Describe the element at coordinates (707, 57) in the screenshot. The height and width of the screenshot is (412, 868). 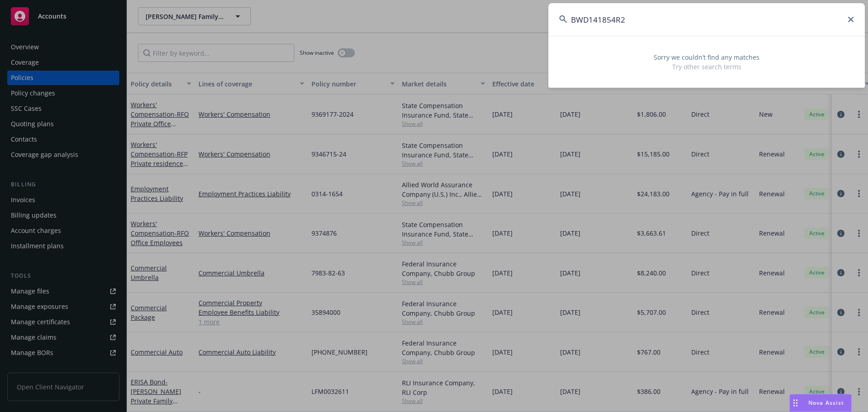
I see `span: Sorry we couldn’t find any matches` at that location.